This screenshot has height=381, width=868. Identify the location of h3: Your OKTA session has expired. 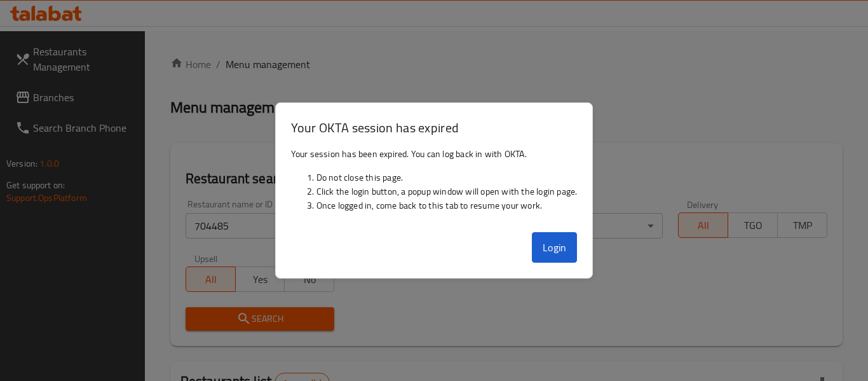
(434, 127).